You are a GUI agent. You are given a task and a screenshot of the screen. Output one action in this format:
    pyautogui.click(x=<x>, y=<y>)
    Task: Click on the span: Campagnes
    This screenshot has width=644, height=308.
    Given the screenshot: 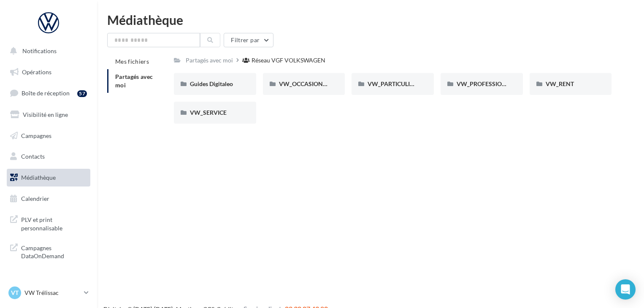 What is the action you would take?
    pyautogui.click(x=36, y=135)
    